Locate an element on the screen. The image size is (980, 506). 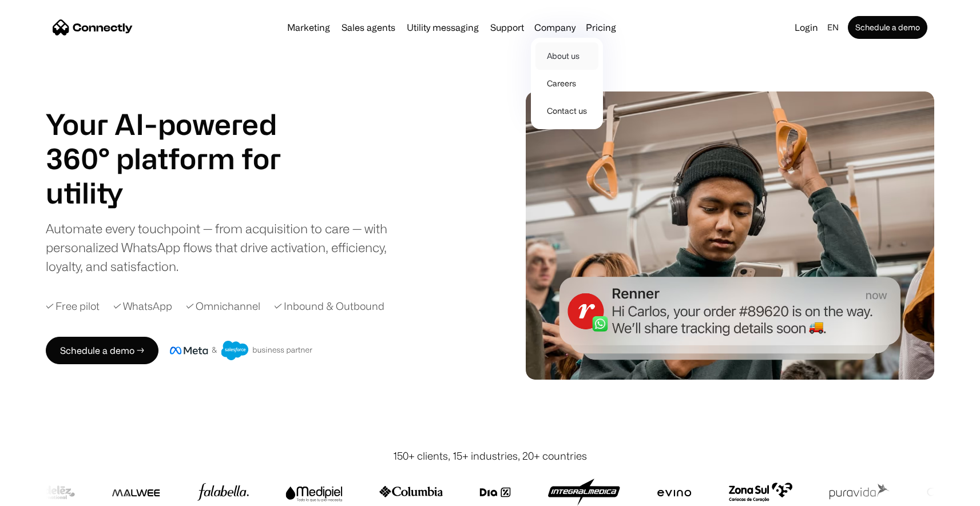
aside: Language selected: English is located at coordinates (40, 493).